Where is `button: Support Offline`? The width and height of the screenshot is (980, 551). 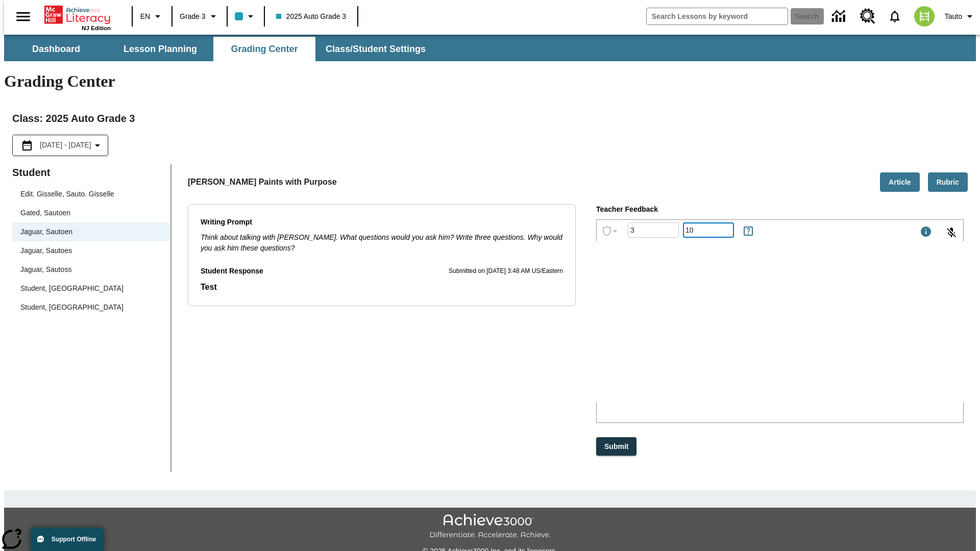
button: Support Offline is located at coordinates (68, 539).